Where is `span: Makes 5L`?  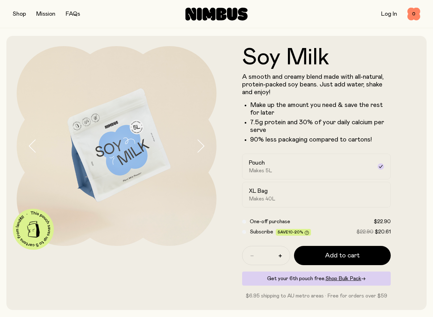
span: Makes 5L is located at coordinates (260, 171).